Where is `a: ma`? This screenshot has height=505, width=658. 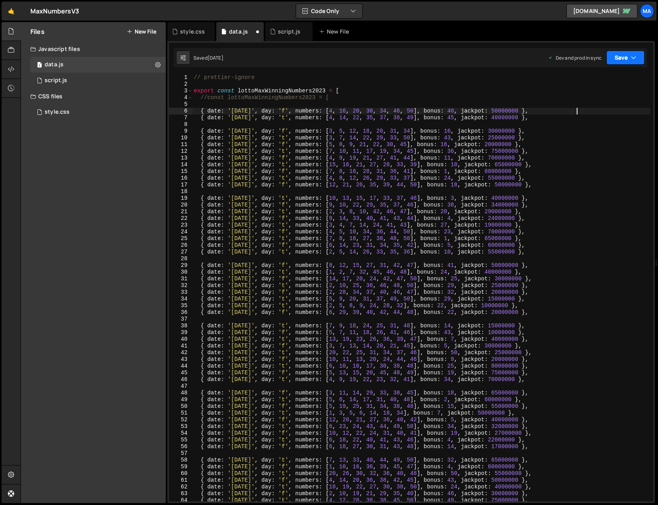 a: ma is located at coordinates (647, 11).